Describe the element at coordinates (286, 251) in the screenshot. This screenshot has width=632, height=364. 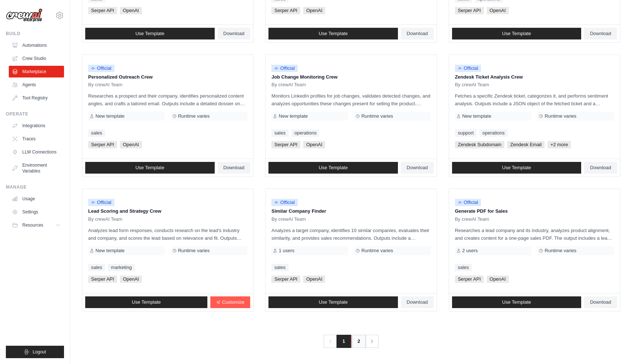
I see `span: 1 users` at that location.